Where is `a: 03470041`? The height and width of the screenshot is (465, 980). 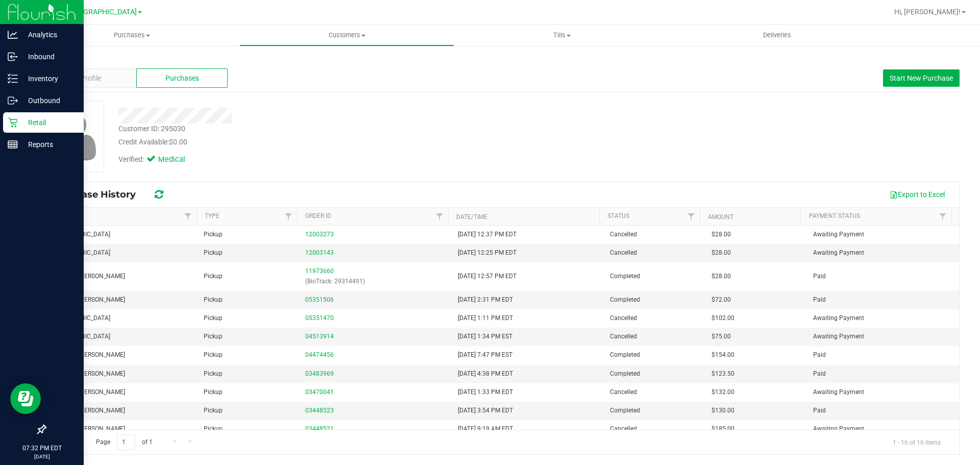 a: 03470041 is located at coordinates (320, 392).